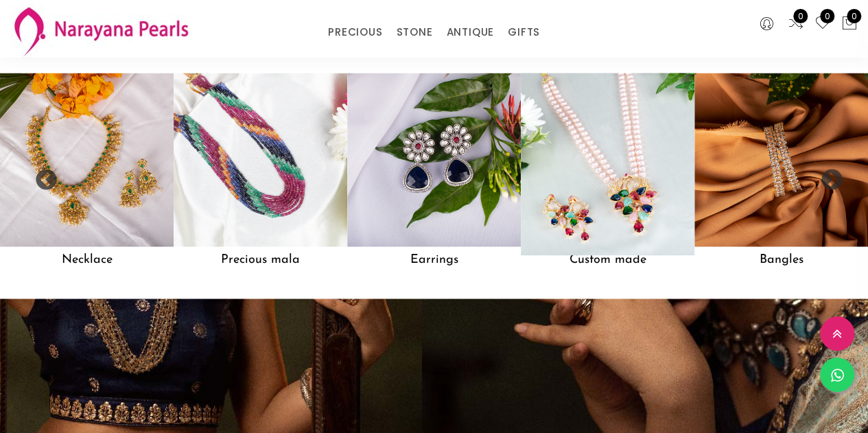  I want to click on button: 0, so click(849, 24).